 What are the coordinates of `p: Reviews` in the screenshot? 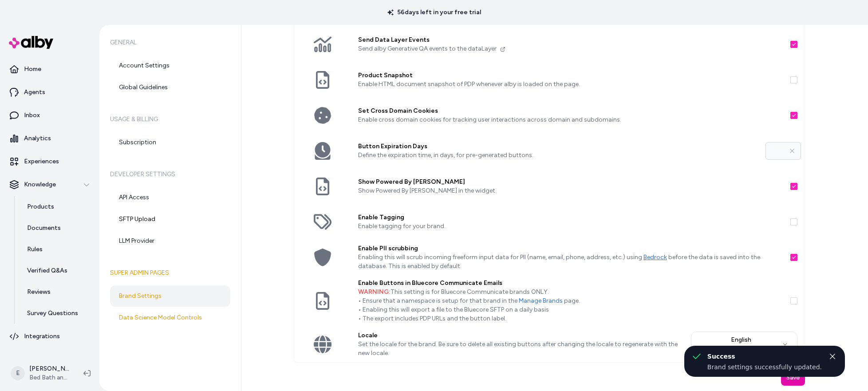 It's located at (39, 292).